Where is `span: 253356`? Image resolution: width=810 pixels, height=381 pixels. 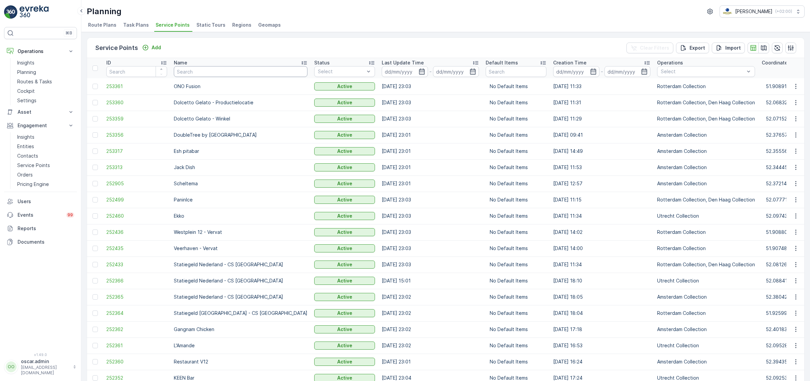 span: 253356 is located at coordinates (137, 135).